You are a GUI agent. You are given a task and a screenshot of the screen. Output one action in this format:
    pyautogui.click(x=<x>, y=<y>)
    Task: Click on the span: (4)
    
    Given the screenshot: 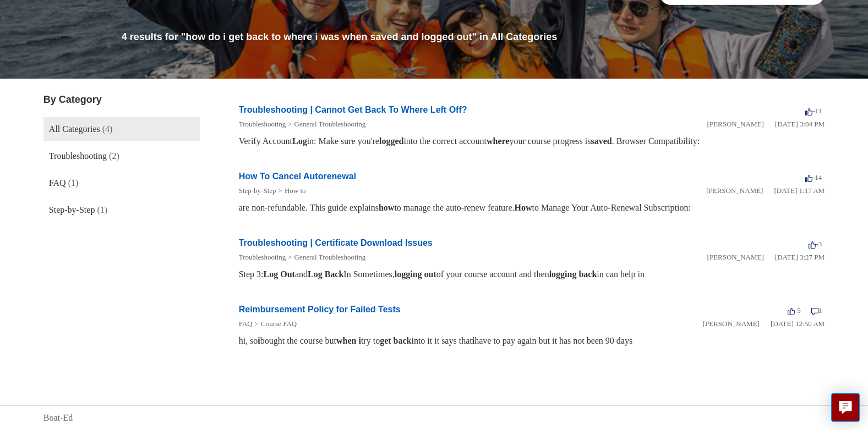 What is the action you would take?
    pyautogui.click(x=107, y=129)
    